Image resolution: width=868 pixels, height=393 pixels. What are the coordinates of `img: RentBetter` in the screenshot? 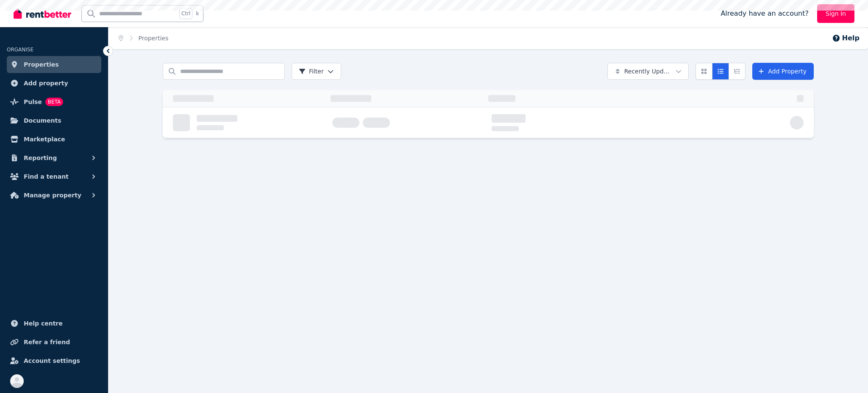 It's located at (42, 14).